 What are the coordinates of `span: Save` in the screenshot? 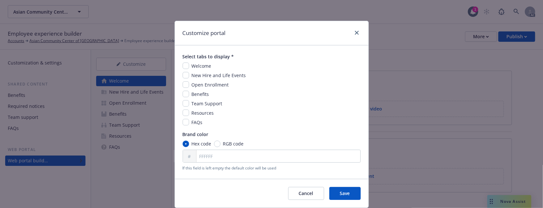 It's located at (345, 193).